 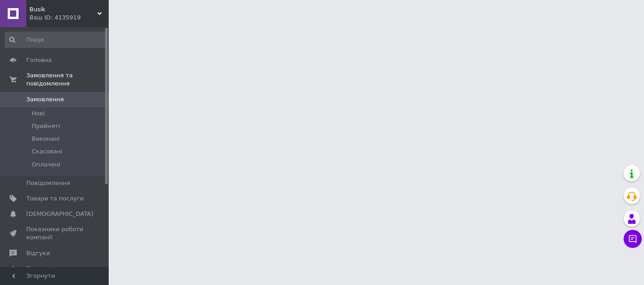 What do you see at coordinates (46, 126) in the screenshot?
I see `span: Прийняті` at bounding box center [46, 126].